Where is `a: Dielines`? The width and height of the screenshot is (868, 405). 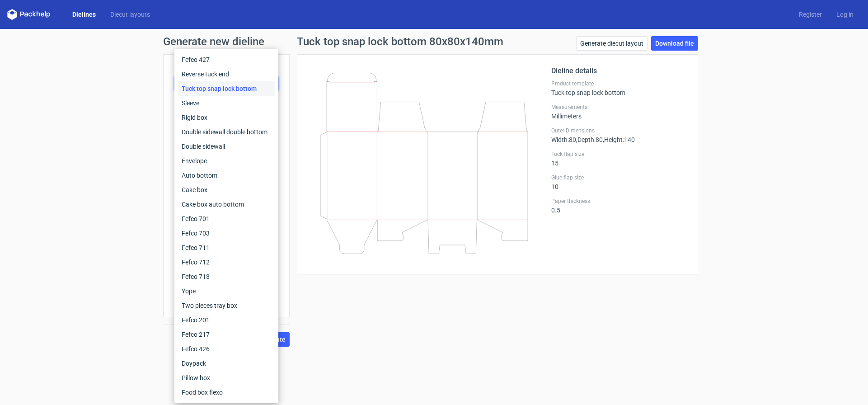
a: Dielines is located at coordinates (84, 15).